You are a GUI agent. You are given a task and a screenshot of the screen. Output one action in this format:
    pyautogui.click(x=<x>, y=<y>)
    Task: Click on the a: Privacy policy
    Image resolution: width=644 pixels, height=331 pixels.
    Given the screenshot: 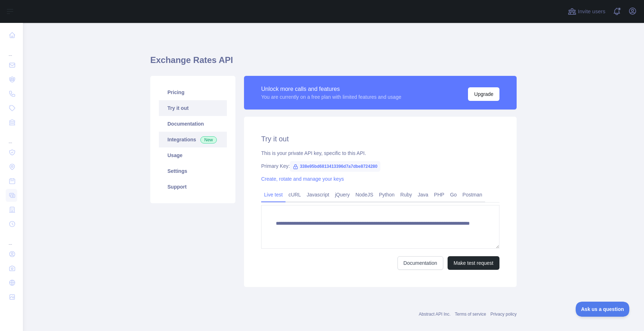 What is the action you would take?
    pyautogui.click(x=503, y=314)
    